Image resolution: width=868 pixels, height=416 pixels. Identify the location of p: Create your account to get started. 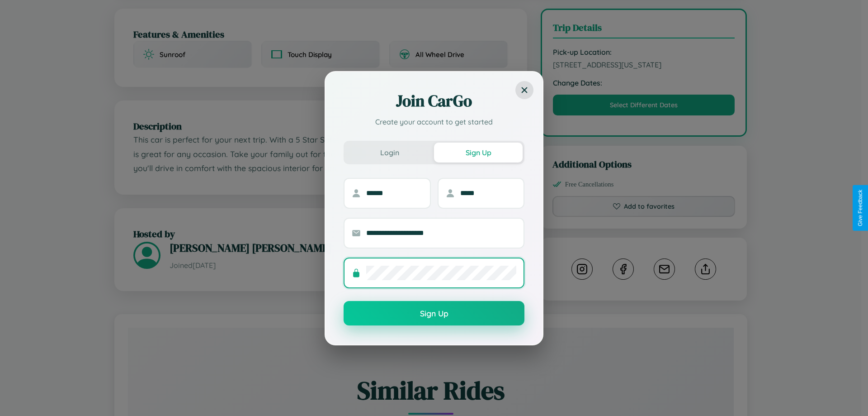
(434, 122).